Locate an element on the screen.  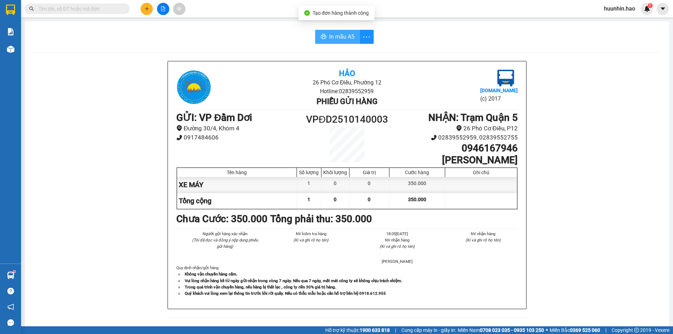
span: file-add is located at coordinates (163, 9).